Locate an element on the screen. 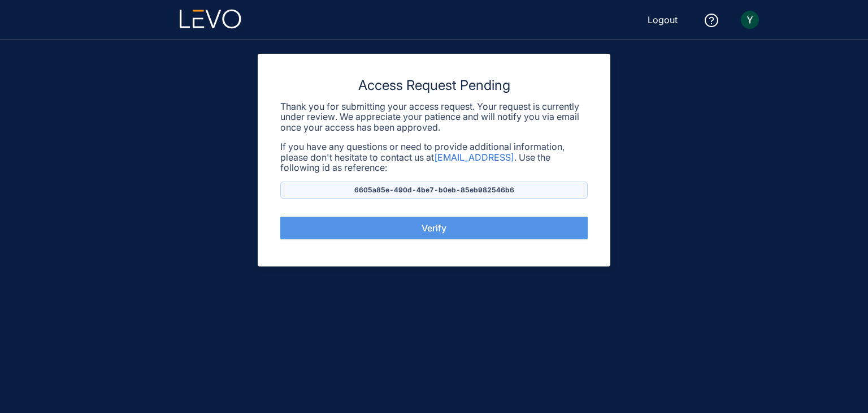 This screenshot has width=868, height=413. img: Yuvaraj Borasiya profile is located at coordinates (750, 19).